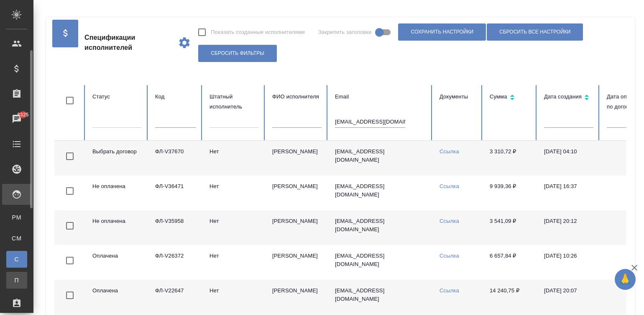  Describe the element at coordinates (238, 53) in the screenshot. I see `span: Сбросить фильтры` at that location.